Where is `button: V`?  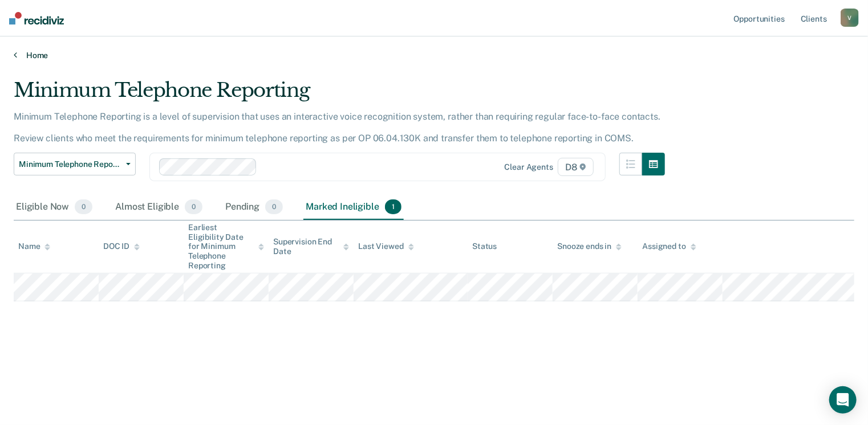
button: V is located at coordinates (850, 18).